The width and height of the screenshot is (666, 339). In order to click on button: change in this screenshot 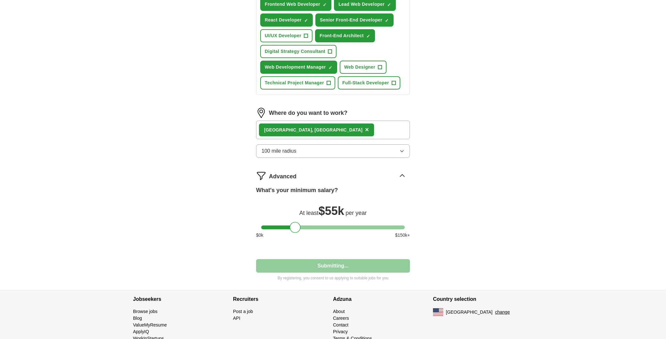, I will do `click(503, 312)`.